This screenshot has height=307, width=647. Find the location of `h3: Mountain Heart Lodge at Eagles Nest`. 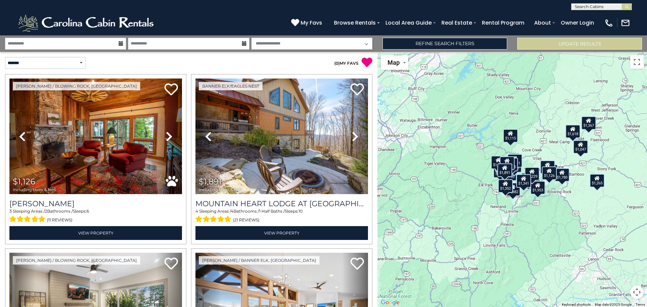

h3: Mountain Heart Lodge at Eagles Nest is located at coordinates (282, 204).